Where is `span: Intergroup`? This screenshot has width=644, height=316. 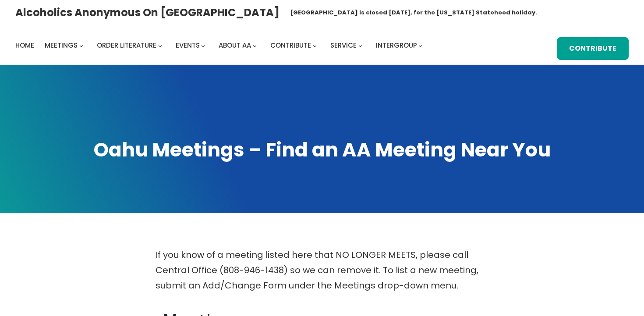
span: Intergroup is located at coordinates (396, 45).